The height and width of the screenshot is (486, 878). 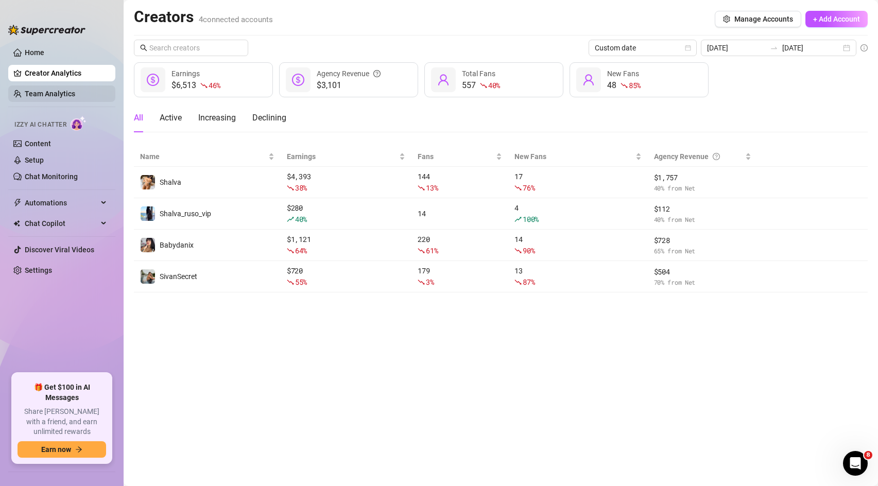 What do you see at coordinates (460, 157) in the screenshot?
I see `th: Fans` at bounding box center [460, 157].